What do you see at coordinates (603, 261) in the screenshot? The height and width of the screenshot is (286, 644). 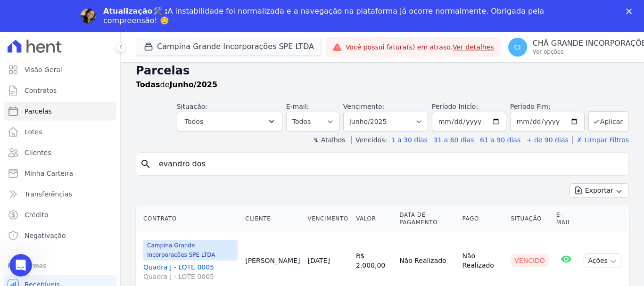 I see `button: Ações` at bounding box center [603, 261].